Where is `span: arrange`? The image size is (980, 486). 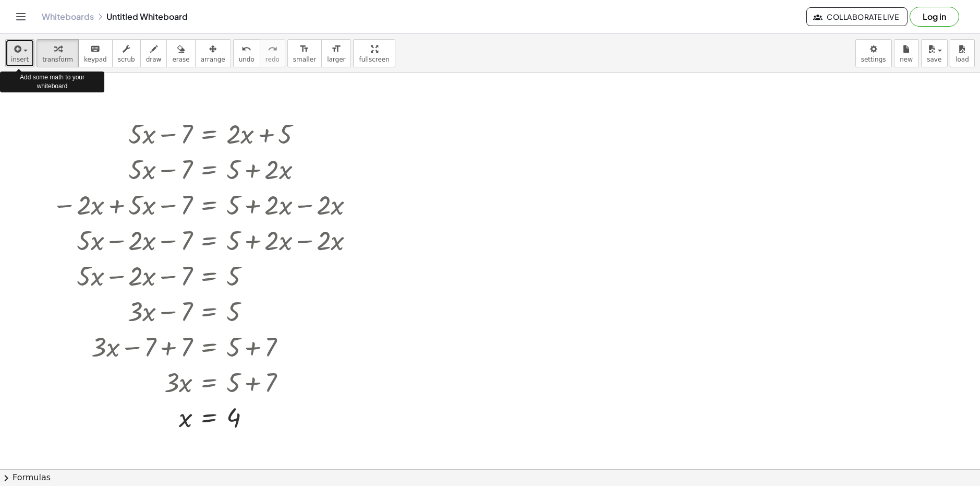 span: arrange is located at coordinates (213, 59).